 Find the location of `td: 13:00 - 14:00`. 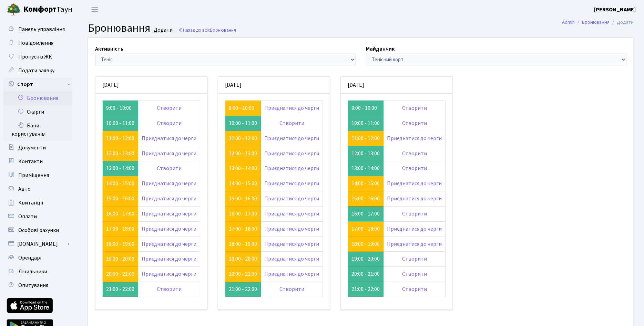

td: 13:00 - 14:00 is located at coordinates (120, 168).